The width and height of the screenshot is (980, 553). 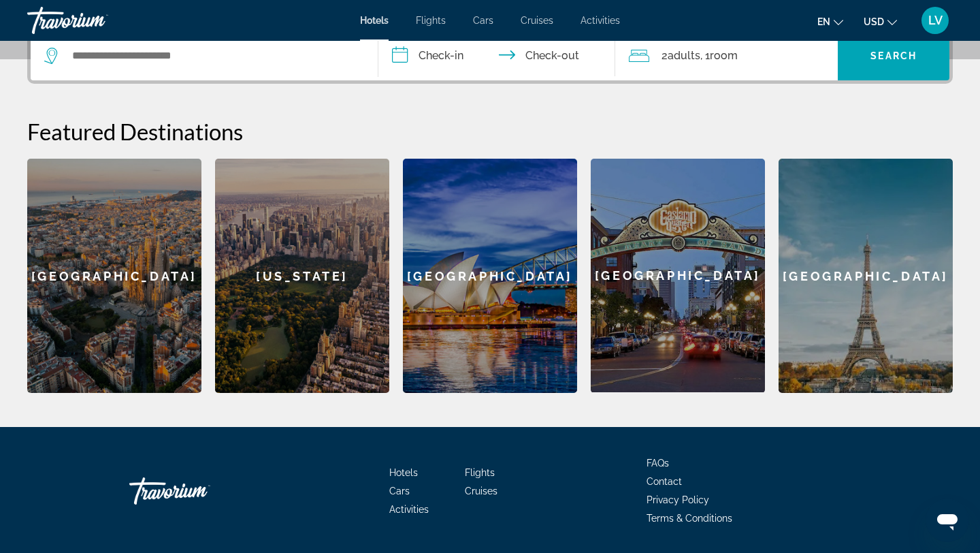 What do you see at coordinates (830, 21) in the screenshot?
I see `button: Change language` at bounding box center [830, 21].